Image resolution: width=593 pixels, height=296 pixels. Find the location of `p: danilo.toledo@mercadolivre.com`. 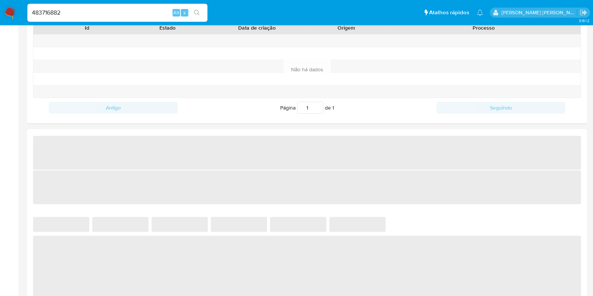

p: danilo.toledo@mercadolivre.com is located at coordinates (540, 12).